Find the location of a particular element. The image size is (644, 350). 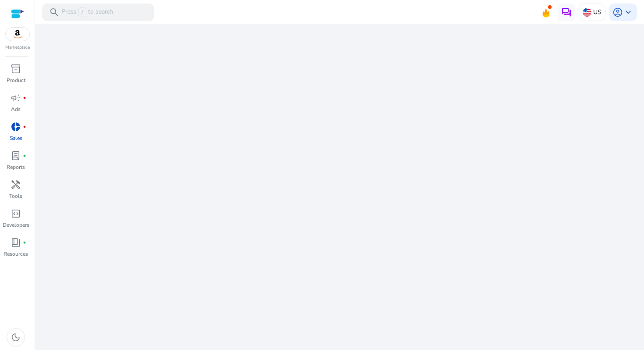

img: us.svg is located at coordinates (587, 12).